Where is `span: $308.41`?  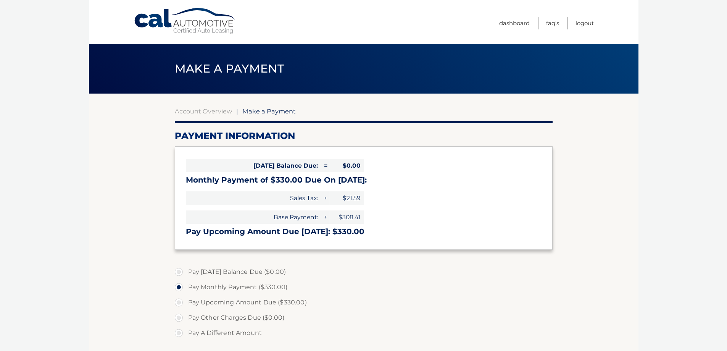
span: $308.41 is located at coordinates (347, 217).